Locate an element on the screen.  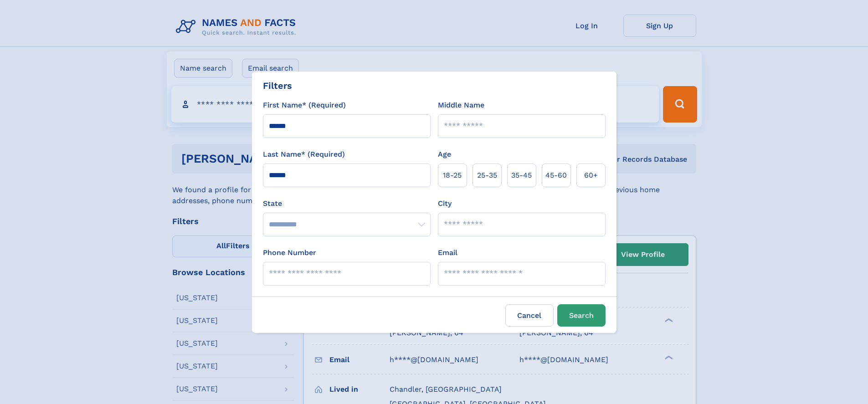
label: Phone Number is located at coordinates (289, 253).